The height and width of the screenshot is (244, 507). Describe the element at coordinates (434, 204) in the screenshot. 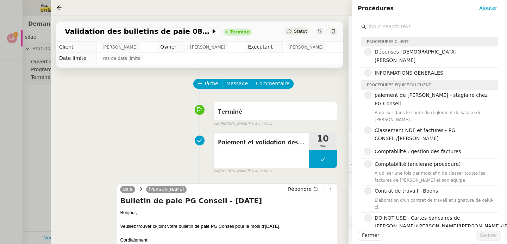

I see `div: Élaboration d'un contrat de travail et signature de celui-ci.` at that location.